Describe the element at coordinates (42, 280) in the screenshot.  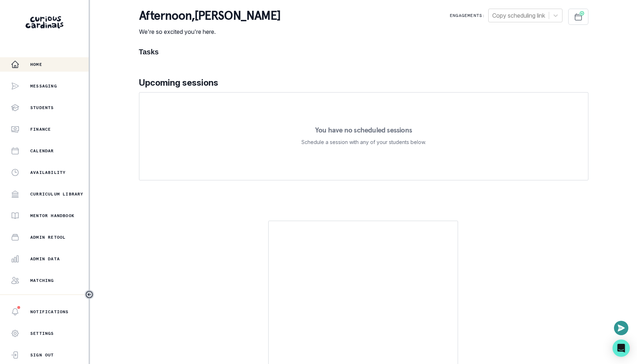
I see `p: Matching` at that location.